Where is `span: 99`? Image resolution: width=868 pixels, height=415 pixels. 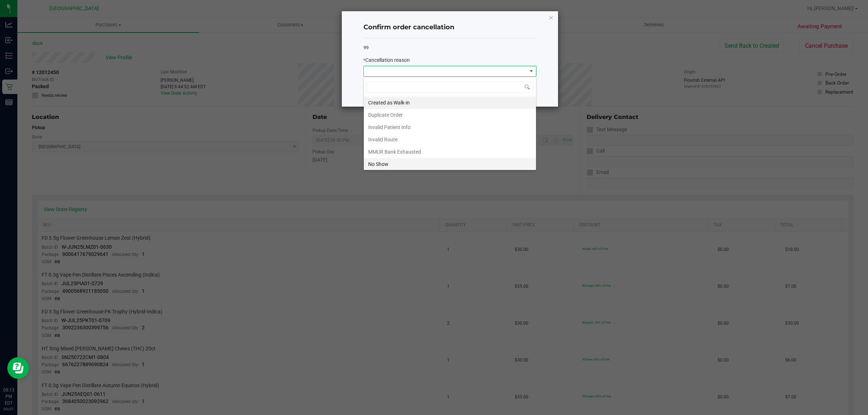
span: 99 is located at coordinates (366, 47).